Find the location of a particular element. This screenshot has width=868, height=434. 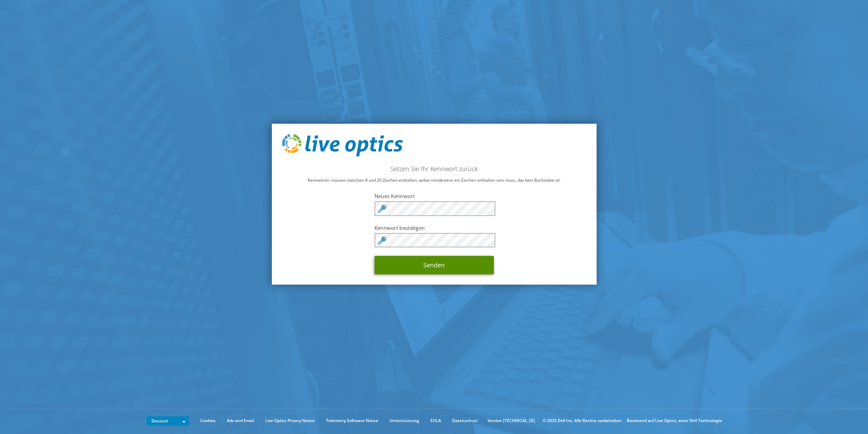

a: Telemetry Software Notice is located at coordinates (352, 420).